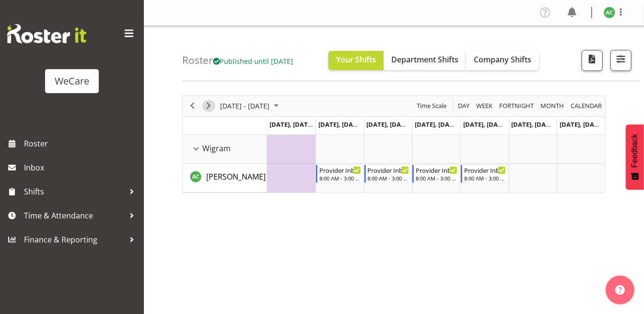 This screenshot has width=644, height=314. Describe the element at coordinates (356, 61) in the screenshot. I see `button: Your Shifts` at that location.